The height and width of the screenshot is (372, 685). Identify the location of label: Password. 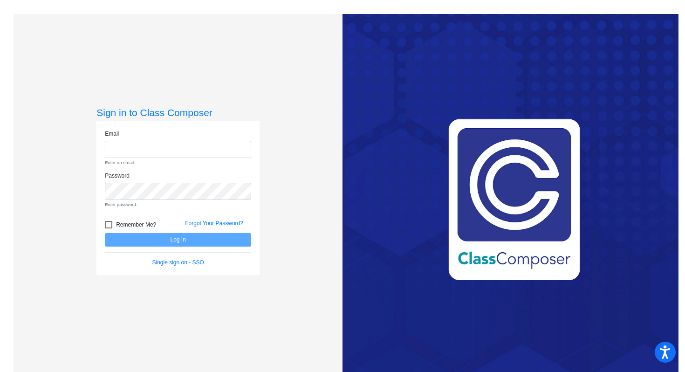
(117, 176).